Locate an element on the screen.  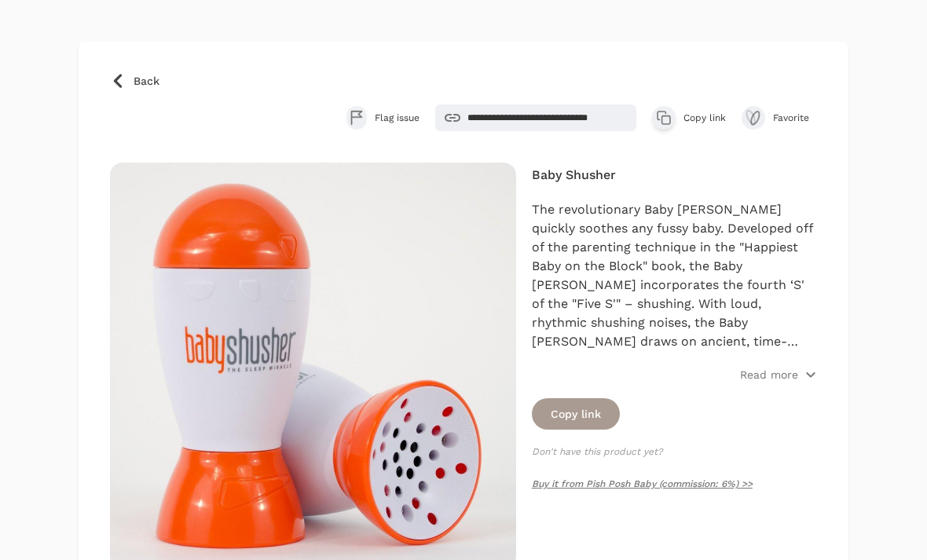
p: Read more is located at coordinates (769, 375).